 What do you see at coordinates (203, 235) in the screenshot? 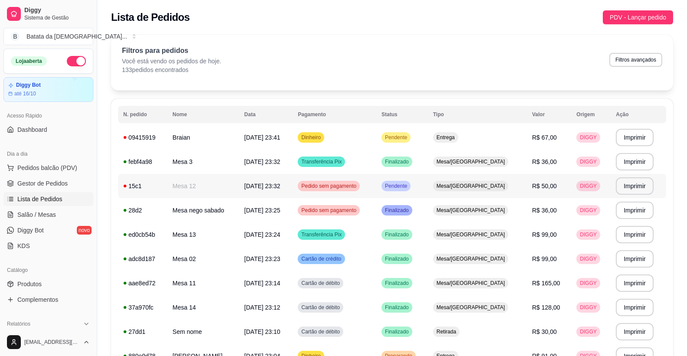
I see `td: Mesa 13` at bounding box center [203, 235].